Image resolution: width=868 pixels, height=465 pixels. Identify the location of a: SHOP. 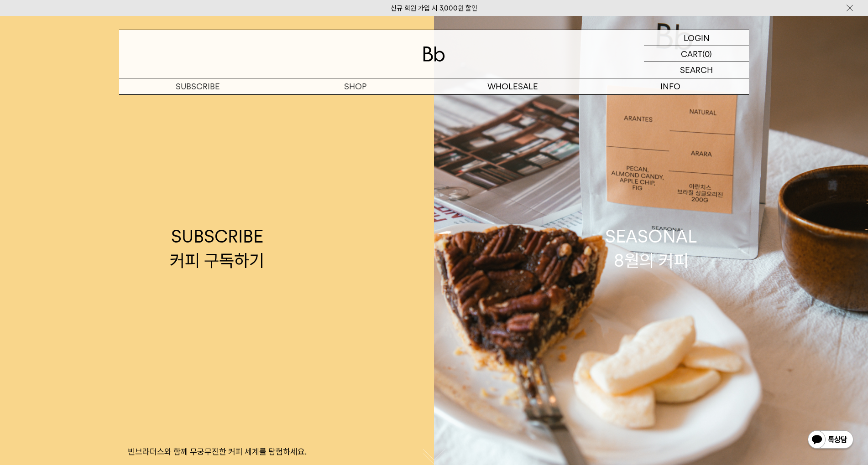
(355, 86).